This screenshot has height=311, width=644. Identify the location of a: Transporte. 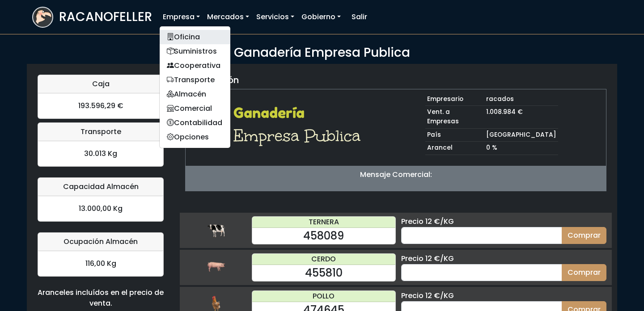
(195, 80).